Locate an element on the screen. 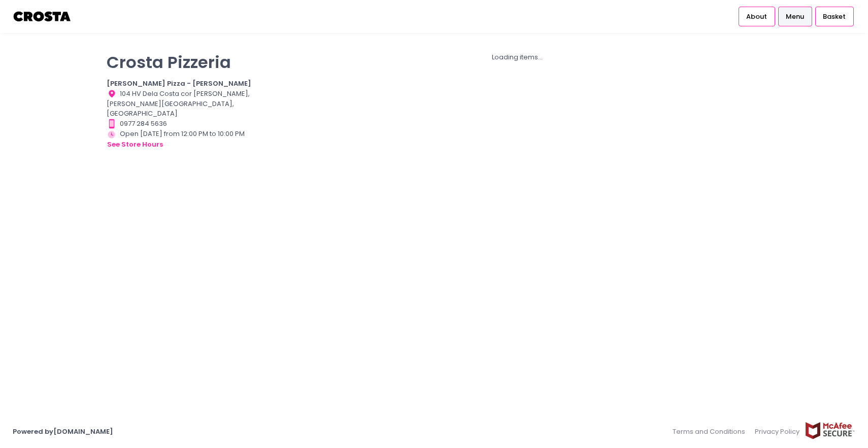 This screenshot has height=448, width=868. img: logo is located at coordinates (42, 16).